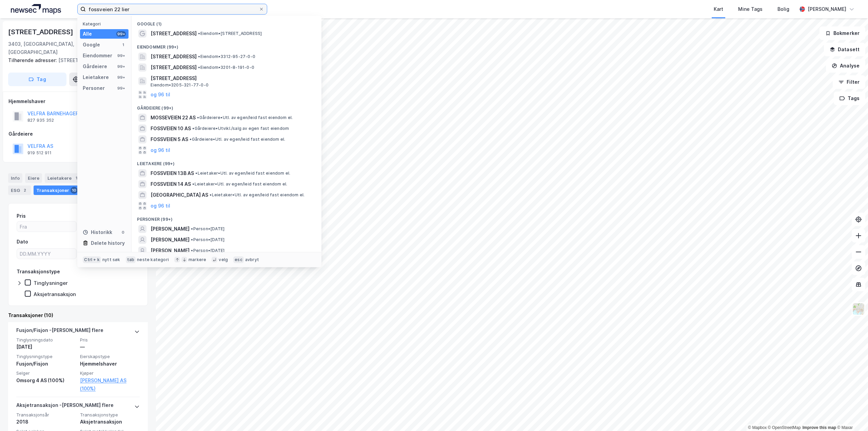 This screenshot has height=431, width=868. I want to click on img: logo.a4113a55bc3d86da70a041830d287a7e.svg, so click(36, 9).